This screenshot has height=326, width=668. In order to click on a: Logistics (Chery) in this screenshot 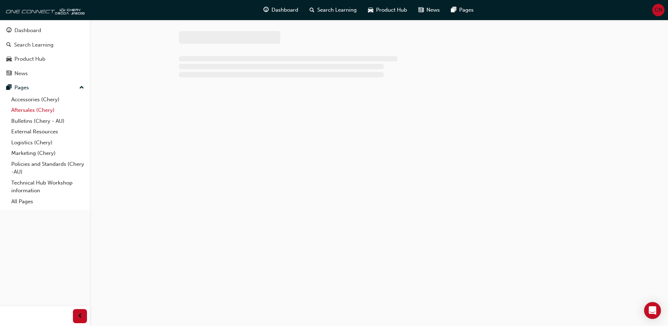, I will do `click(48, 142)`.